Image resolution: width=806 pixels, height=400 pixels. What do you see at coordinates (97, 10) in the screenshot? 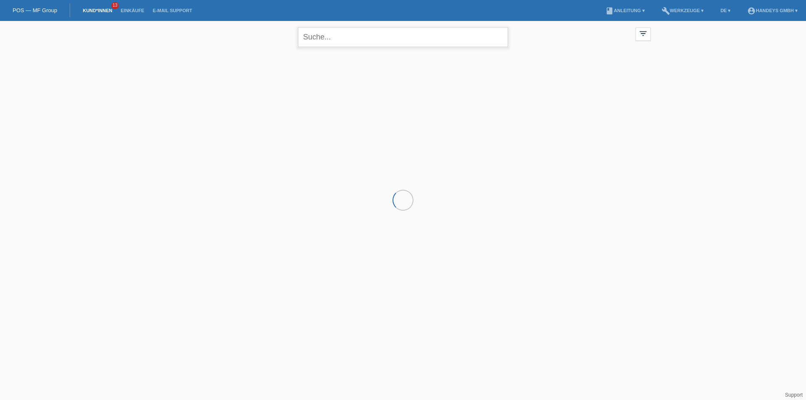
I see `a: Kund*innen` at bounding box center [97, 10].